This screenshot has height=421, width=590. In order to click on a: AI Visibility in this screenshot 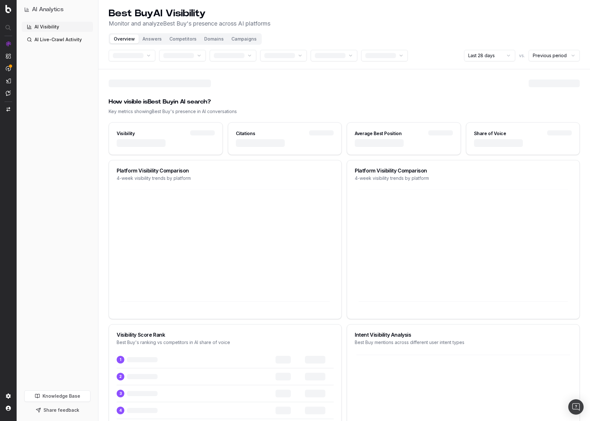, I will do `click(57, 27)`.